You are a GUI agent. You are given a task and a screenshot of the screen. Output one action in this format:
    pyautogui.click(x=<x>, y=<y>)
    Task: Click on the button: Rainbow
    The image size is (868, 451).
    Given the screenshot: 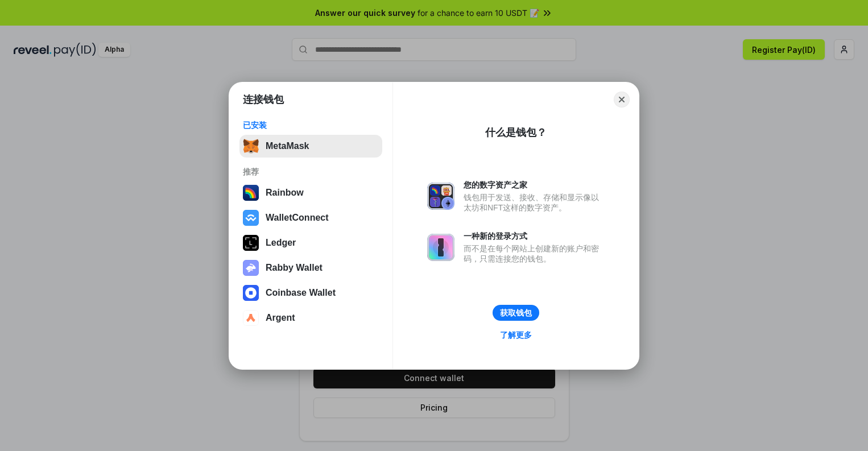 What is the action you would take?
    pyautogui.click(x=310, y=193)
    